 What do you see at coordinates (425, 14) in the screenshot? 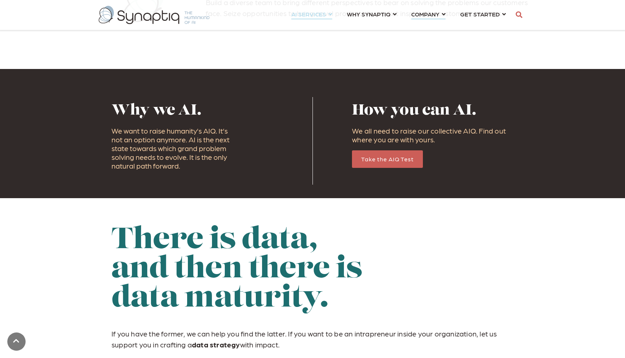
I see `span: COMPANY` at bounding box center [425, 14].